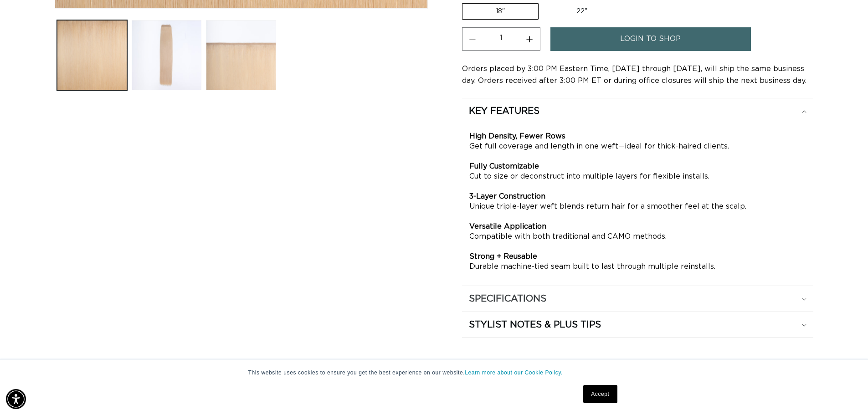 Image resolution: width=868 pixels, height=415 pixels. I want to click on strong: Fully Customizable, so click(504, 166).